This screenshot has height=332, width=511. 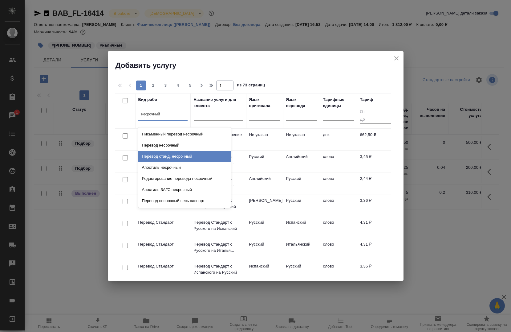 I want to click on td: 662,50 ₽, so click(x=376, y=139).